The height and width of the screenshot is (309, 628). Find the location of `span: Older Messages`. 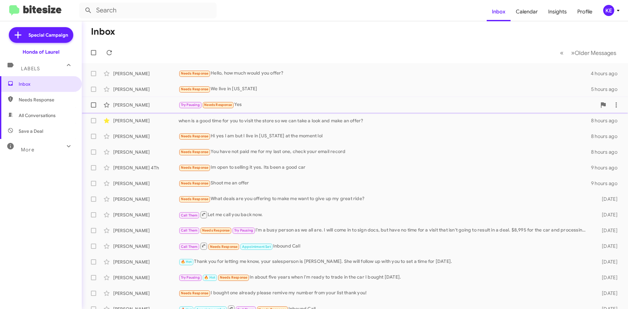

span: Older Messages is located at coordinates (595, 53).